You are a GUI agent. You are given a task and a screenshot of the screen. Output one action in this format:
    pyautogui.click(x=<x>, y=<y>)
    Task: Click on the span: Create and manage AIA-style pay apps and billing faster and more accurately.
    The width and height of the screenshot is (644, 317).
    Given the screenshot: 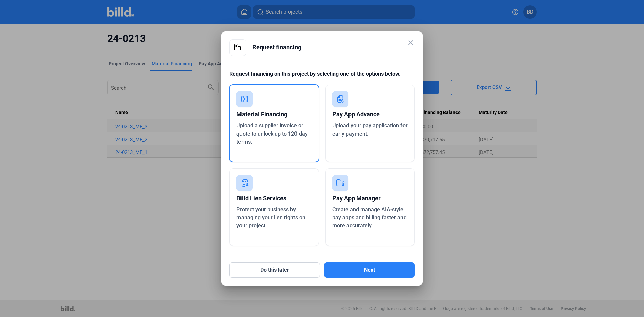 What is the action you would take?
    pyautogui.click(x=369, y=217)
    